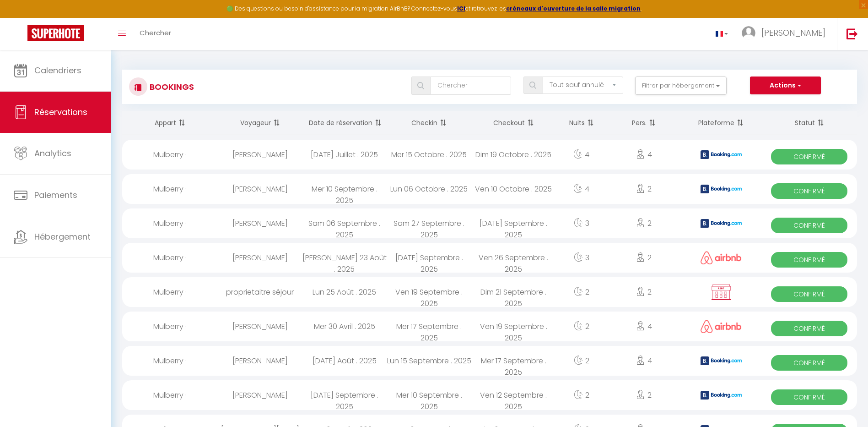  I want to click on span: Hébergement, so click(62, 236).